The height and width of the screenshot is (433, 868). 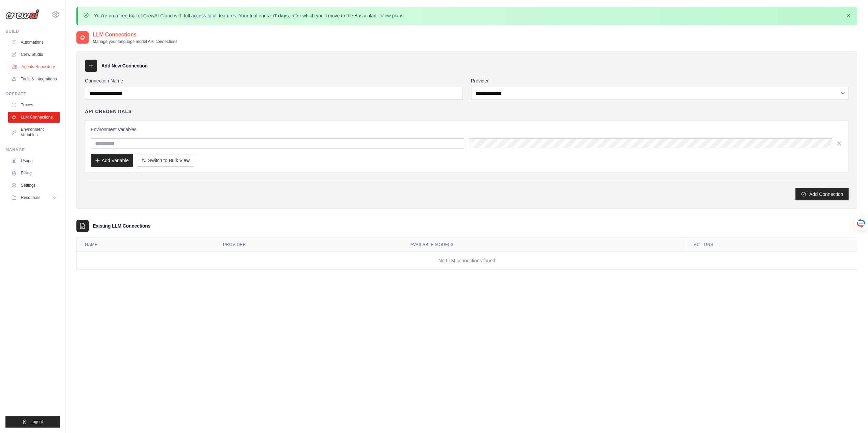 I want to click on th: Name, so click(x=146, y=245).